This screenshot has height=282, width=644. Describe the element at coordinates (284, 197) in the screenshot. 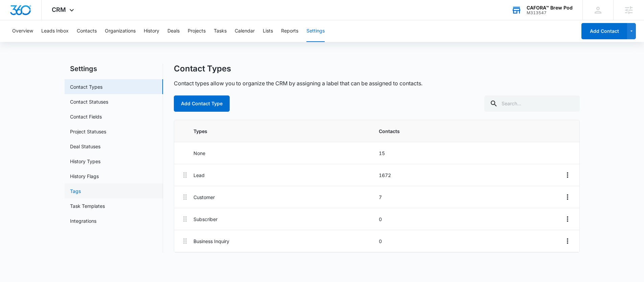

I see `p: Customer` at that location.